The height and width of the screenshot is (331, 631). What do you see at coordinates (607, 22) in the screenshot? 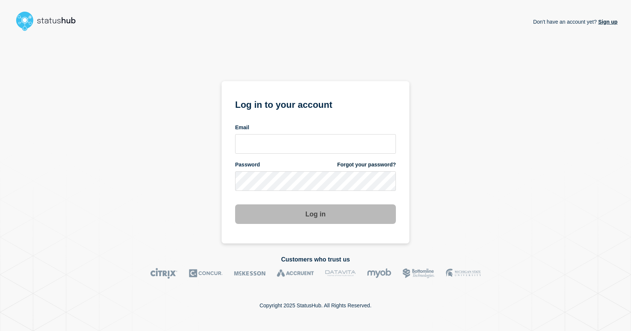
I see `a: Sign up` at bounding box center [607, 22].